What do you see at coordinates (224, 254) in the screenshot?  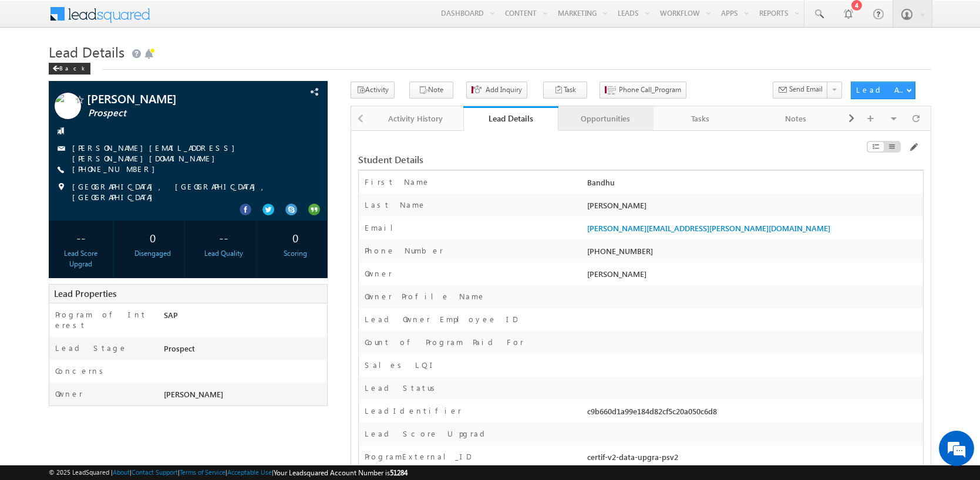 I see `div: Lead Quality` at bounding box center [224, 254].